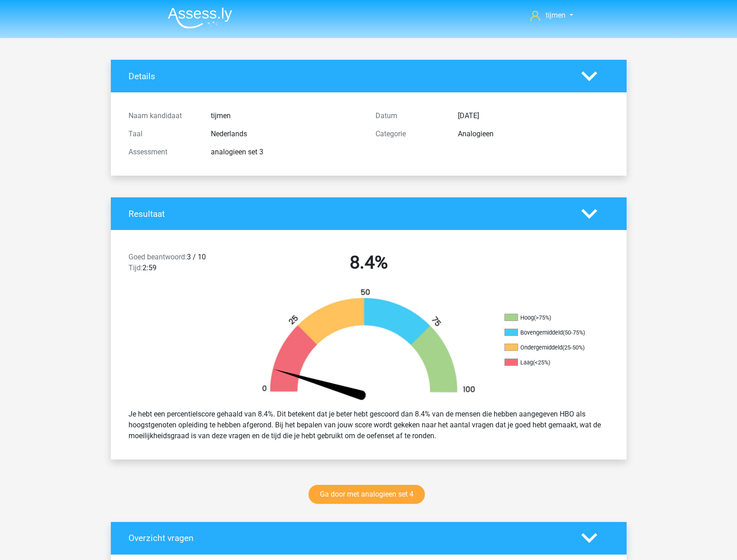 The height and width of the screenshot is (560, 737). Describe the element at coordinates (410, 116) in the screenshot. I see `div: Datum` at that location.